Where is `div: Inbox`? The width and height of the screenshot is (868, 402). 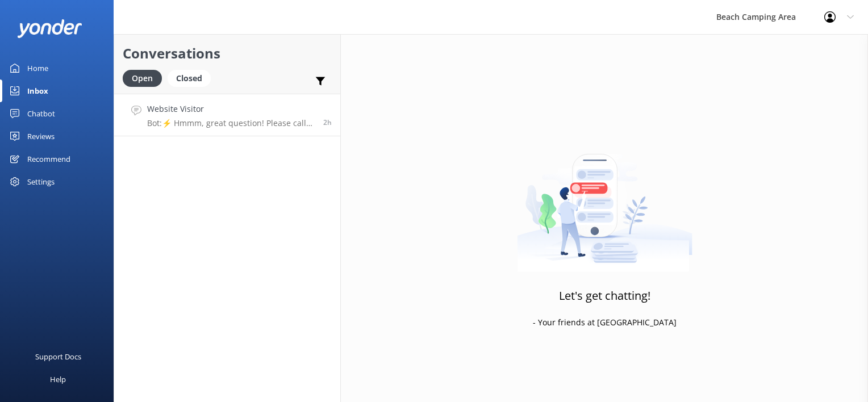
div: Inbox is located at coordinates (38, 91).